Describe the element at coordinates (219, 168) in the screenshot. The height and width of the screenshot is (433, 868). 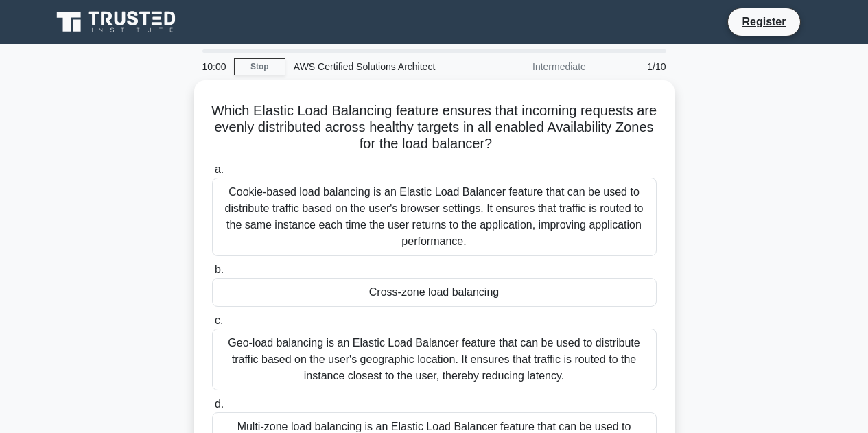
I see `span: a.` at that location.